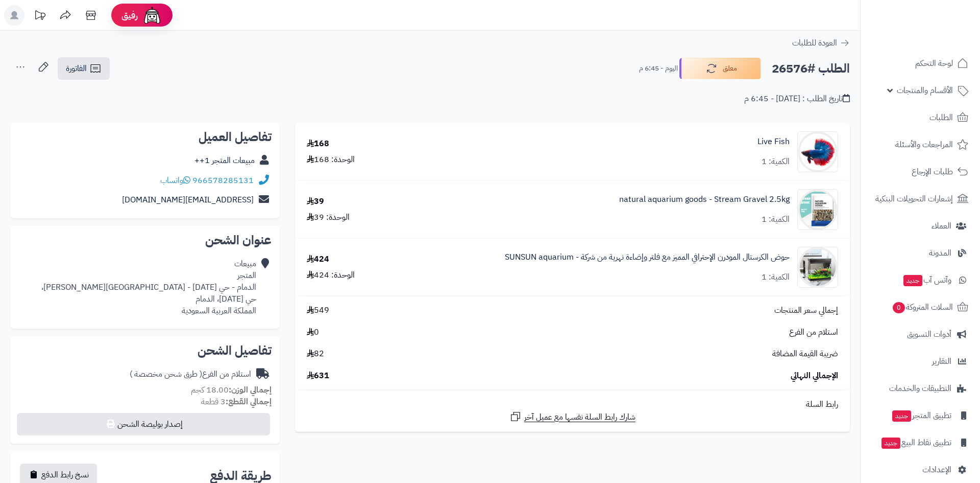 The width and height of the screenshot is (980, 483). I want to click on a: Live Fish, so click(773, 141).